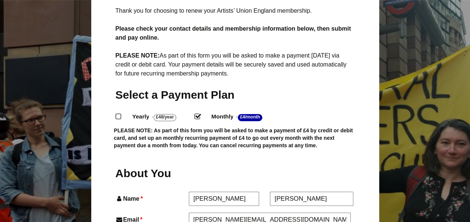  I want to click on strong: PLEASE NOTE:, so click(137, 55).